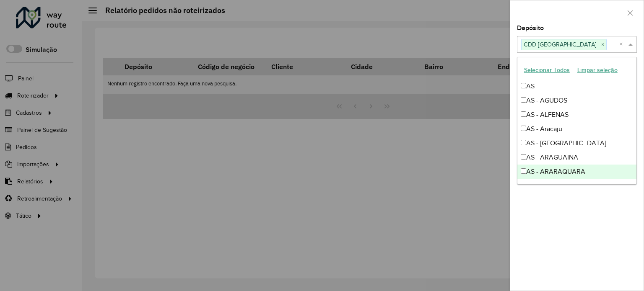 This screenshot has width=644, height=291. I want to click on button: Limpar seleção, so click(598, 70).